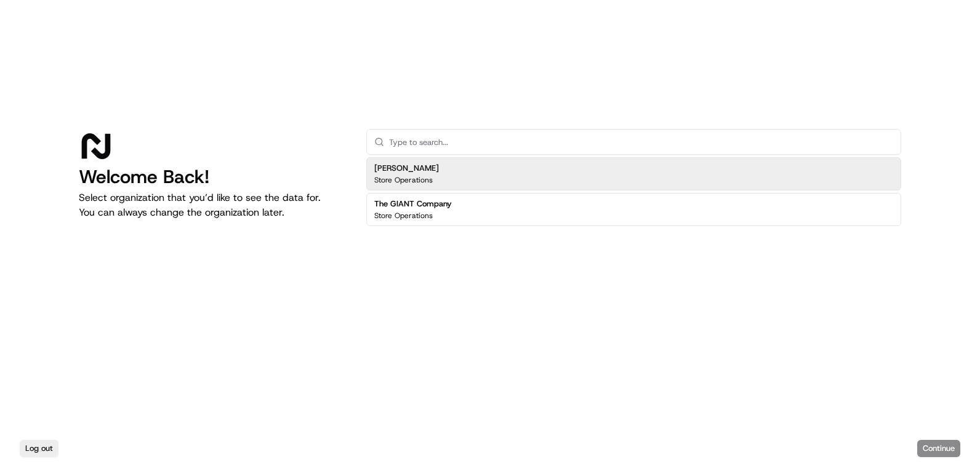  I want to click on h2: The GIANT Company, so click(413, 204).